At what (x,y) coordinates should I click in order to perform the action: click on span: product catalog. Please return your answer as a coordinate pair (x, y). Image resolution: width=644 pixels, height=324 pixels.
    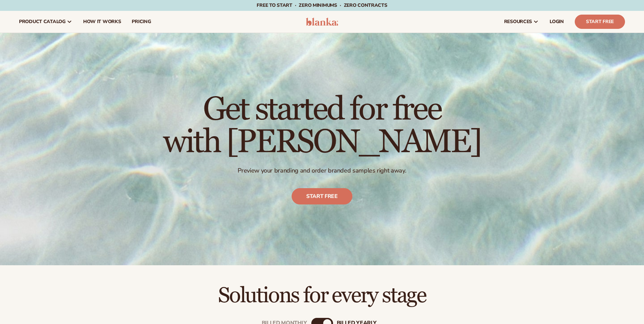
    Looking at the image, I should click on (42, 22).